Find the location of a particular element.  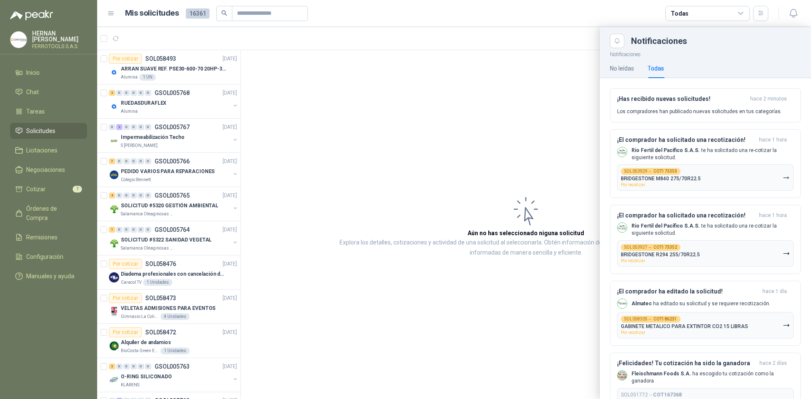

b: Fleischmann Foods S.A. is located at coordinates (661, 374).